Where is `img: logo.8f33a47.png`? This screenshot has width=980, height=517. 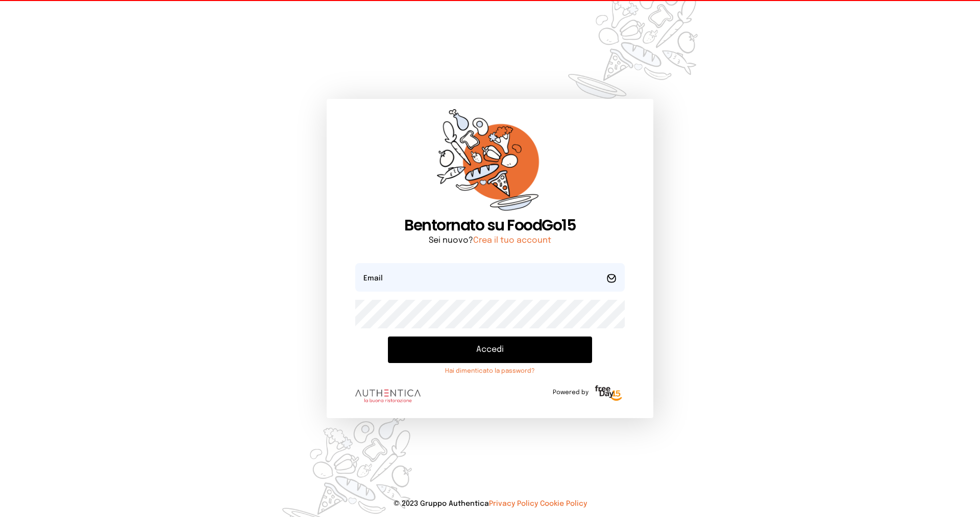
img: logo.8f33a47.png is located at coordinates (388, 396).